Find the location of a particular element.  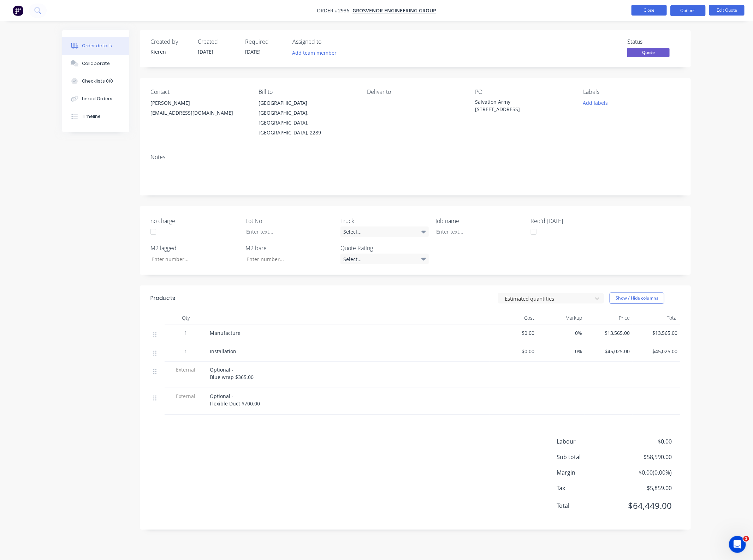

button: Show / Hide columns is located at coordinates (637, 298).